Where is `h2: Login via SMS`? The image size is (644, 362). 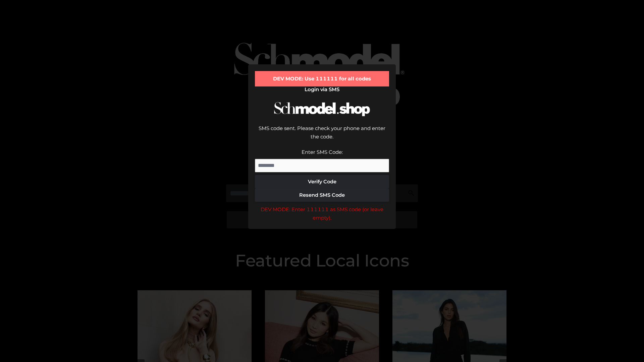 h2: Login via SMS is located at coordinates (322, 89).